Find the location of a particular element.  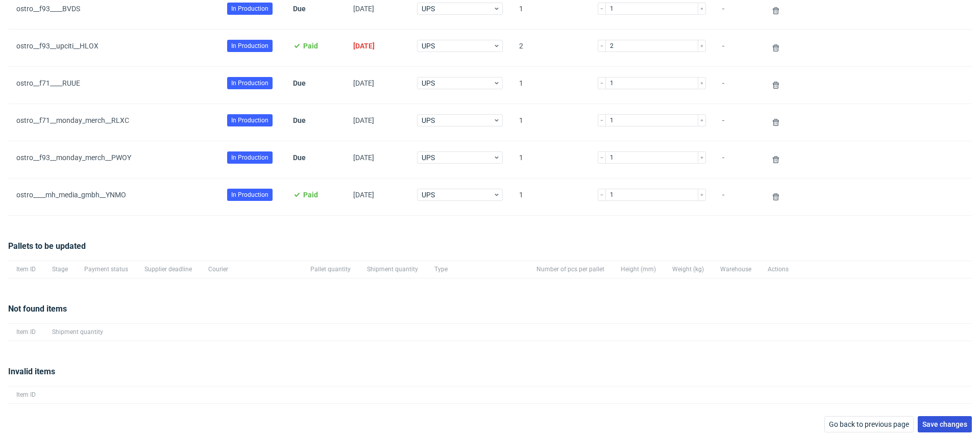

div: Invalid items is located at coordinates (490, 376).